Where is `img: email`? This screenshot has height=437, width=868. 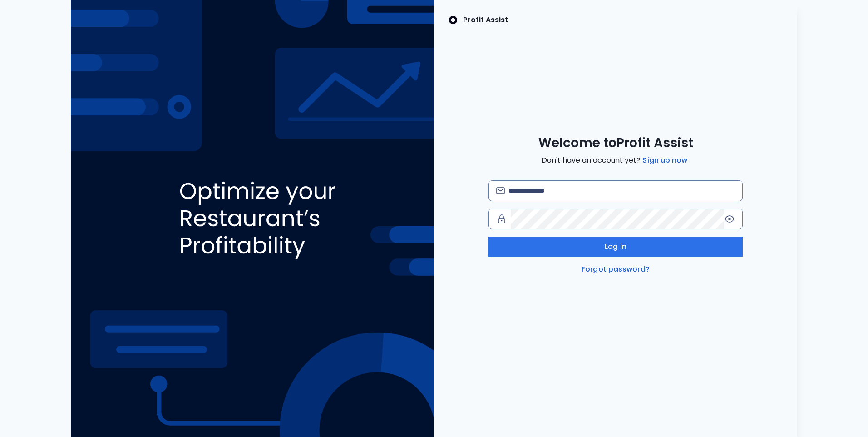 img: email is located at coordinates (500, 190).